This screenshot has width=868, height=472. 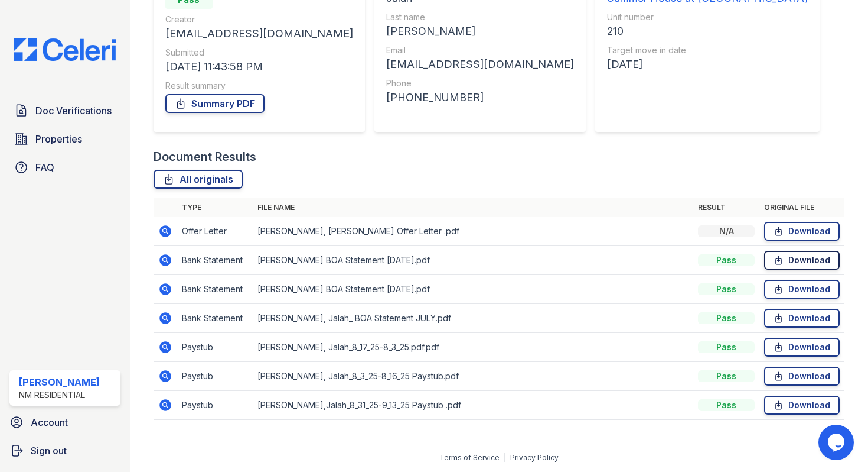 I want to click on a: Terms of Service, so click(x=469, y=457).